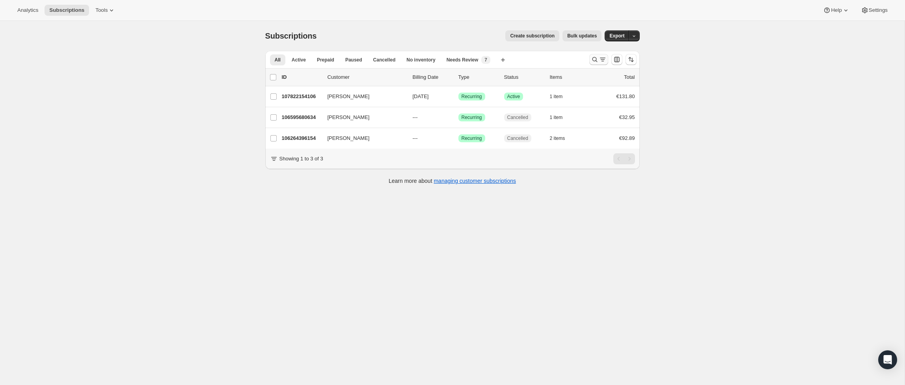 This screenshot has width=905, height=385. I want to click on button: Search and filter results, so click(599, 60).